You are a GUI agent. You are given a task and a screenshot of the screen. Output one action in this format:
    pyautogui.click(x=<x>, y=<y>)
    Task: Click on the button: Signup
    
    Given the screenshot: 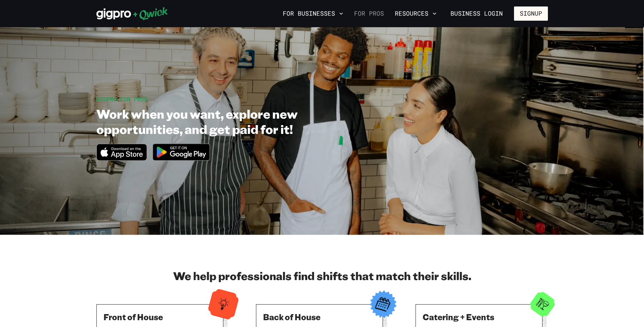 What is the action you would take?
    pyautogui.click(x=531, y=14)
    